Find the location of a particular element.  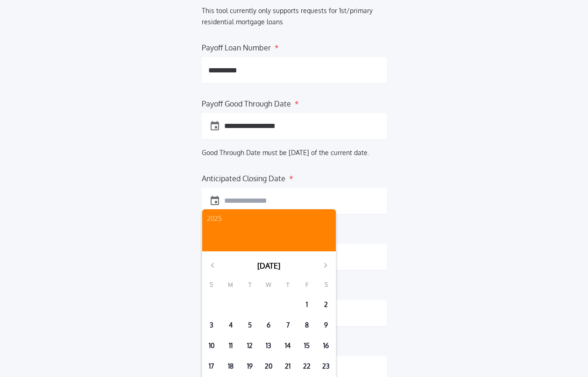

button: 4 is located at coordinates (231, 325).